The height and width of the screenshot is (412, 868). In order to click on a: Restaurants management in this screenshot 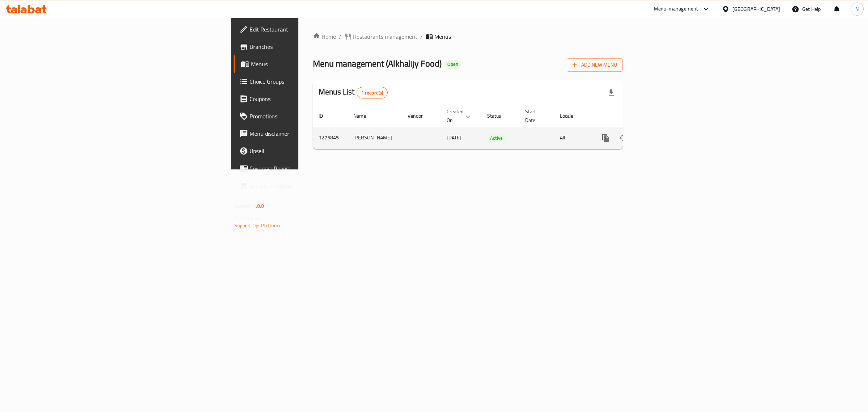, I will do `click(381, 36)`.